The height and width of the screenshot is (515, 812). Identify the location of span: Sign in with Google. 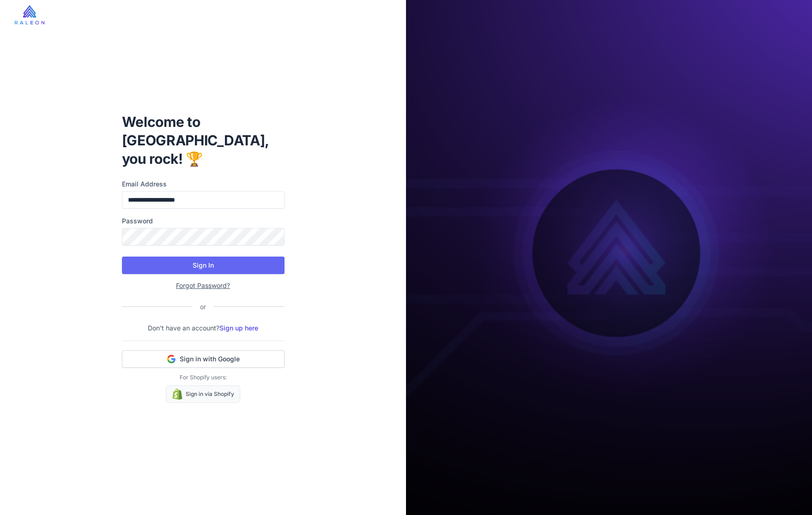
(210, 359).